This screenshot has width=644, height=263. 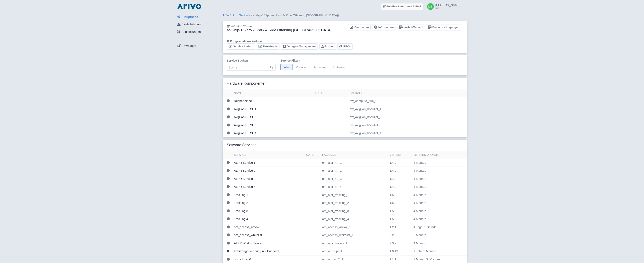 What do you see at coordinates (435, 155) in the screenshot?
I see `th: Letztes Update` at bounding box center [435, 155].